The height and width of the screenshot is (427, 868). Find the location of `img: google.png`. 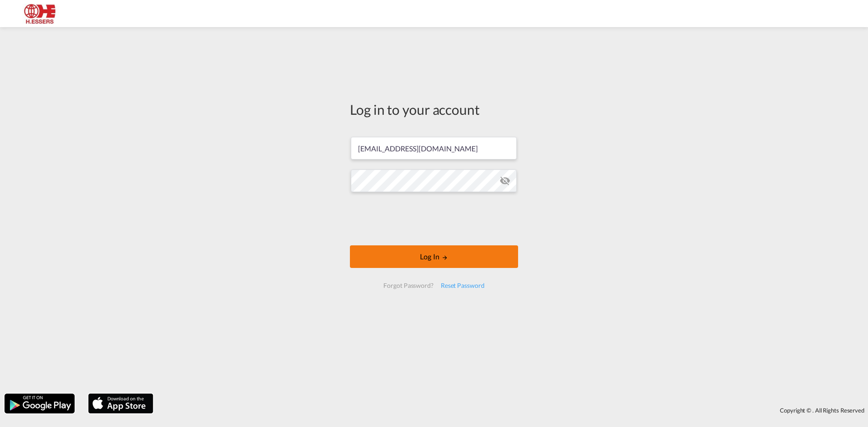

img: google.png is located at coordinates (39, 403).